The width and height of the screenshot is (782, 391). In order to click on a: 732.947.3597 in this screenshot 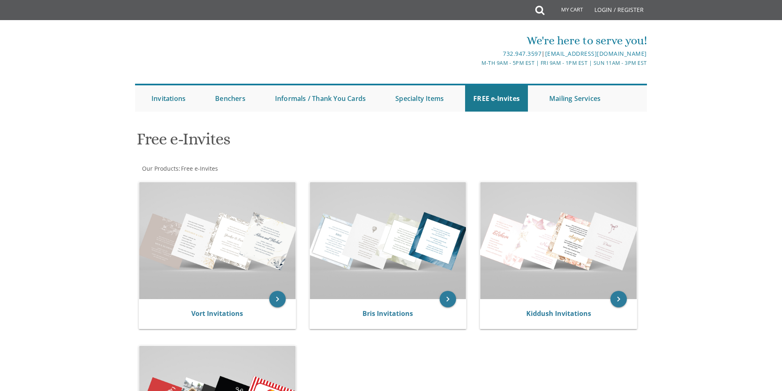, I will do `click(522, 53)`.